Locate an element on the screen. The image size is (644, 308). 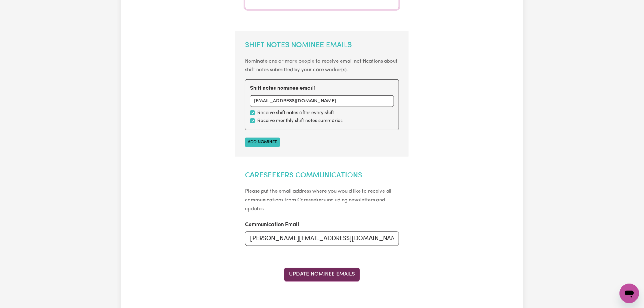
h2: Careseekers Communications is located at coordinates (322, 176).